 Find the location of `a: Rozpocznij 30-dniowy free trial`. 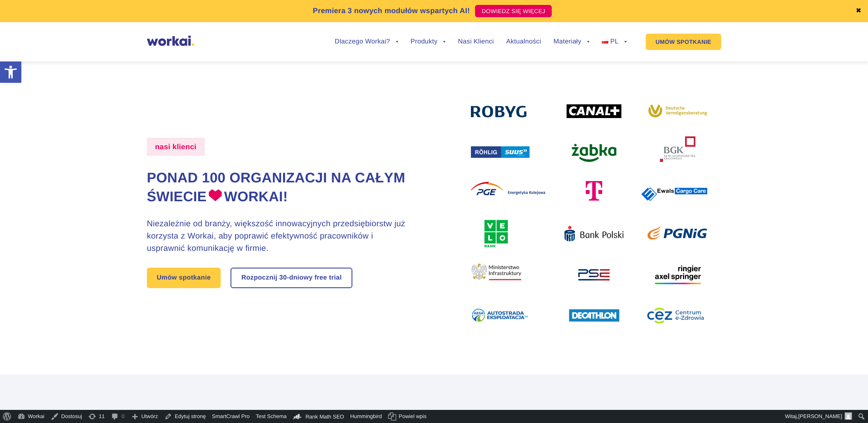

a: Rozpocznij 30-dniowy free trial is located at coordinates (291, 278).